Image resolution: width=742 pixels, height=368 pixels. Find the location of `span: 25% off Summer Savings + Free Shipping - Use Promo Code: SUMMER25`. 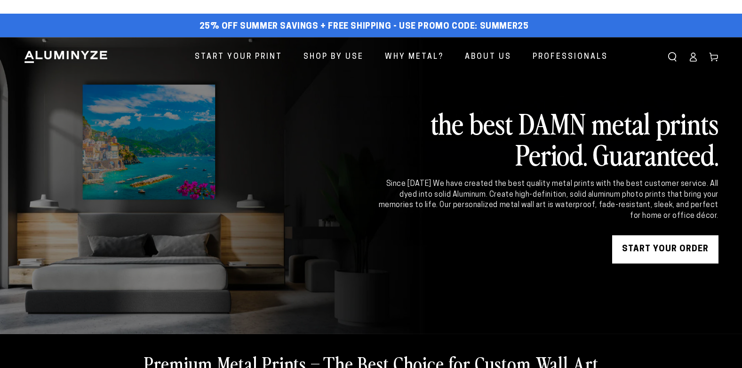

span: 25% off Summer Savings + Free Shipping - Use Promo Code: SUMMER25 is located at coordinates (364, 27).